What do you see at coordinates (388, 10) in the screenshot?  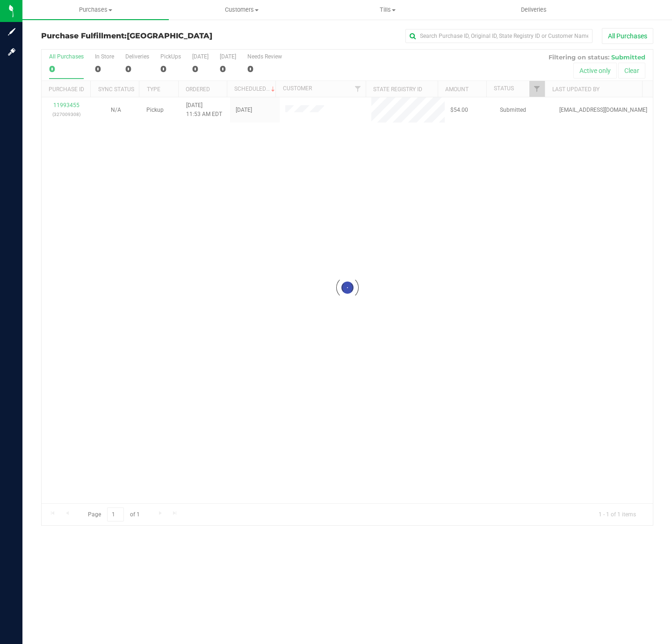 I see `span: Tills` at bounding box center [388, 10].